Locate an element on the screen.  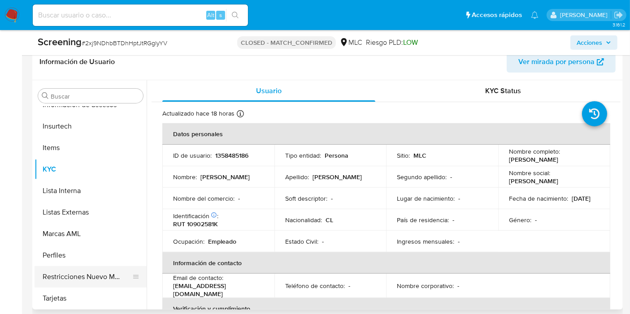
p: Nombre : is located at coordinates (185, 177).